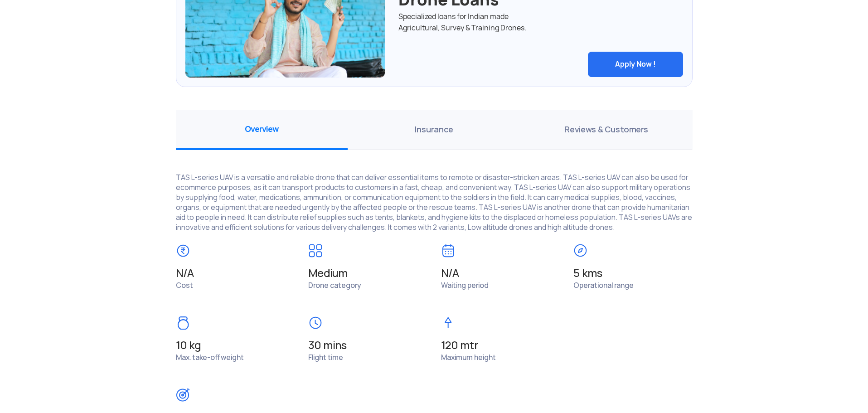 The image size is (868, 413). Describe the element at coordinates (468, 357) in the screenshot. I see `span: Maximum height` at that location.